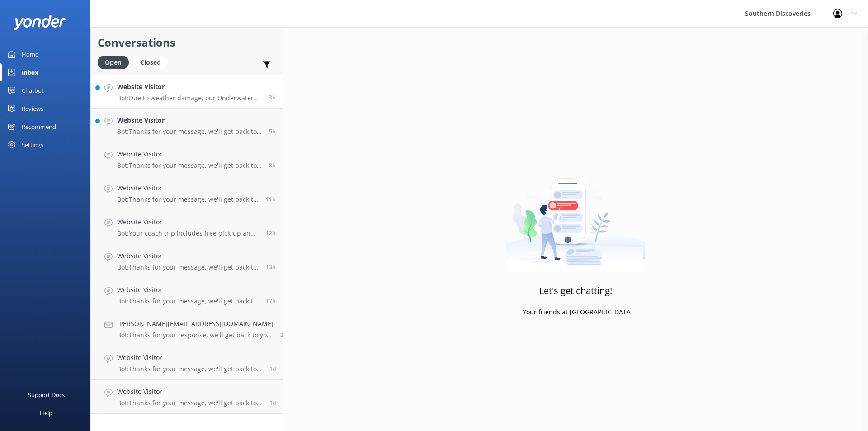 This screenshot has width=868, height=431. Describe the element at coordinates (30, 73) in the screenshot. I see `div: Inbox` at that location.